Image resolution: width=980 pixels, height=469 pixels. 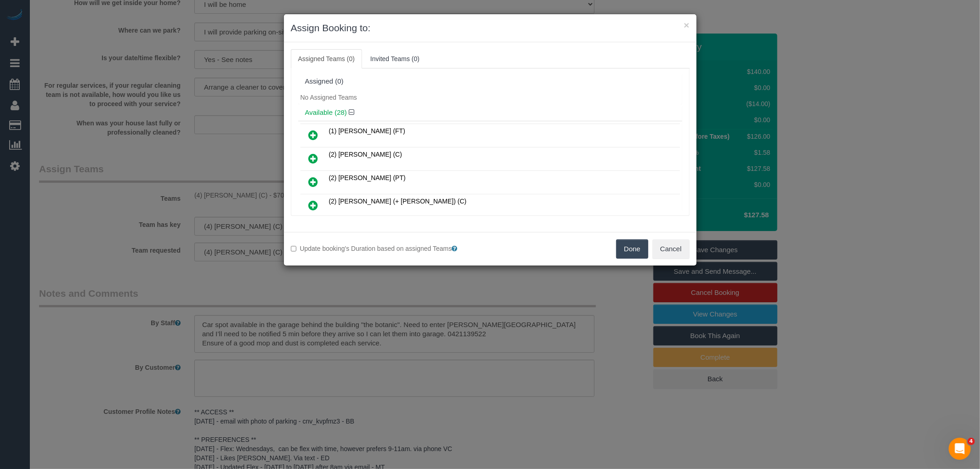 I want to click on button: Cancel, so click(x=671, y=249).